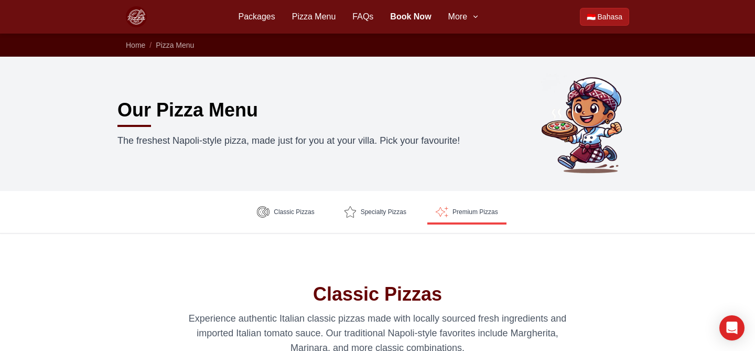 The width and height of the screenshot is (755, 351). What do you see at coordinates (135, 45) in the screenshot?
I see `span: Home` at bounding box center [135, 45].